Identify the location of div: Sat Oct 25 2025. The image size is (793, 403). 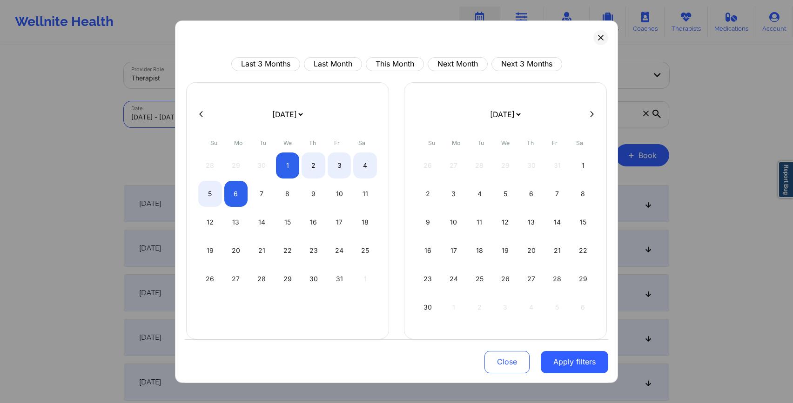
(365, 250).